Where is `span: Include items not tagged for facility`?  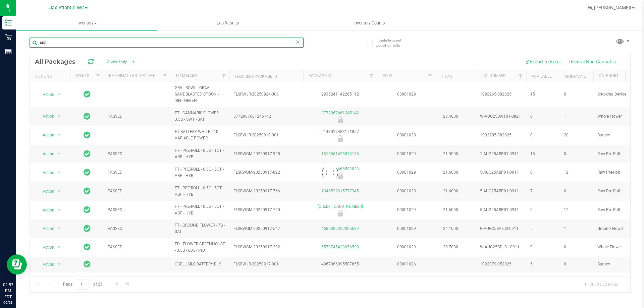 span: Include items not tagged for facility is located at coordinates (392, 43).